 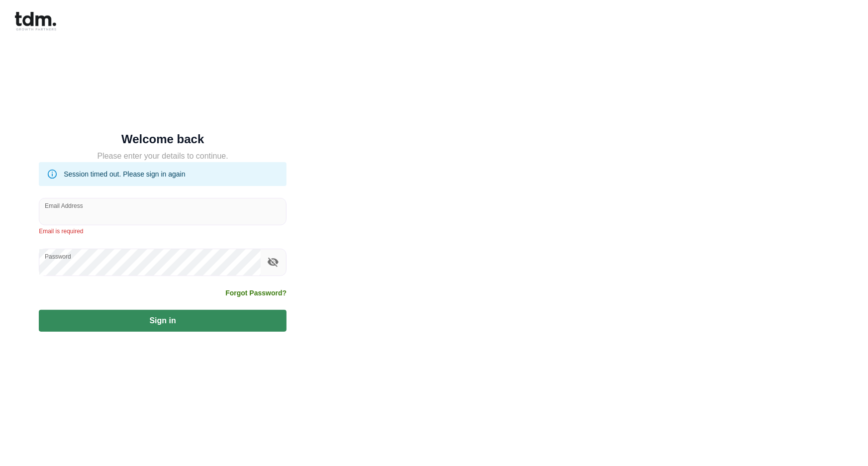 What do you see at coordinates (124, 174) in the screenshot?
I see `div: Session timed out. Please sign in again` at bounding box center [124, 174].